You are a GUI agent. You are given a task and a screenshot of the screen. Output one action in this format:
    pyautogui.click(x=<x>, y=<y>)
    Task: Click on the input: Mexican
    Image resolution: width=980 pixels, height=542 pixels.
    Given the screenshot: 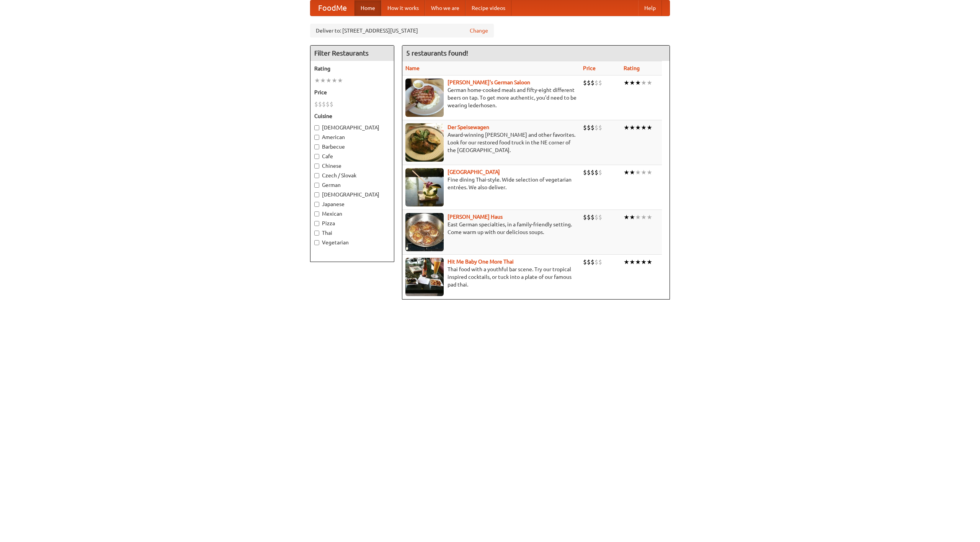 What is the action you would take?
    pyautogui.click(x=316, y=213)
    